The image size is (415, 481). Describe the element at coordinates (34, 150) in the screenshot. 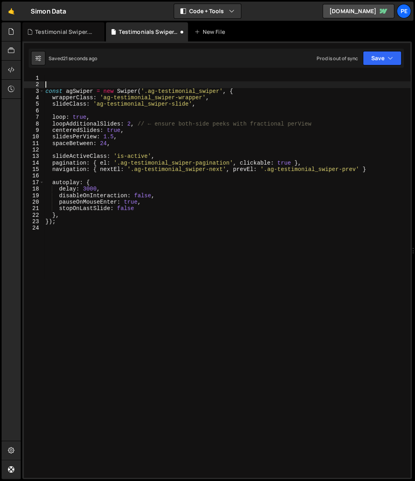

I see `div: 12` at that location.